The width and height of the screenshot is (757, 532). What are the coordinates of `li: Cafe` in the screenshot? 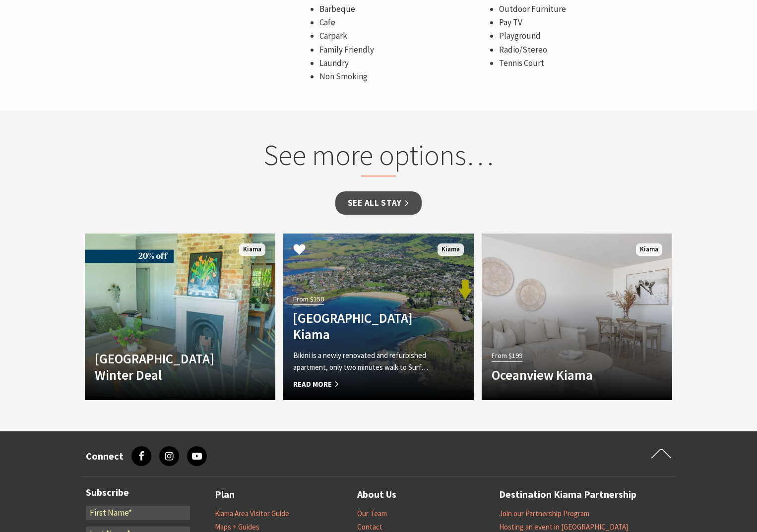 It's located at (404, 23).